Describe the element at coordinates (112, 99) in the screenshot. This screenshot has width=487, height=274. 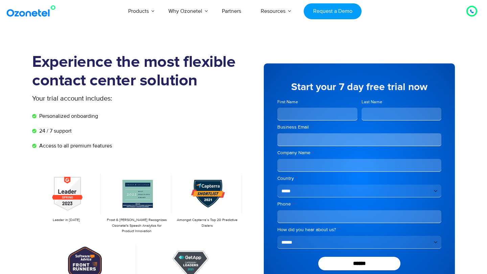
I see `p: Your trial account includes:` at that location.